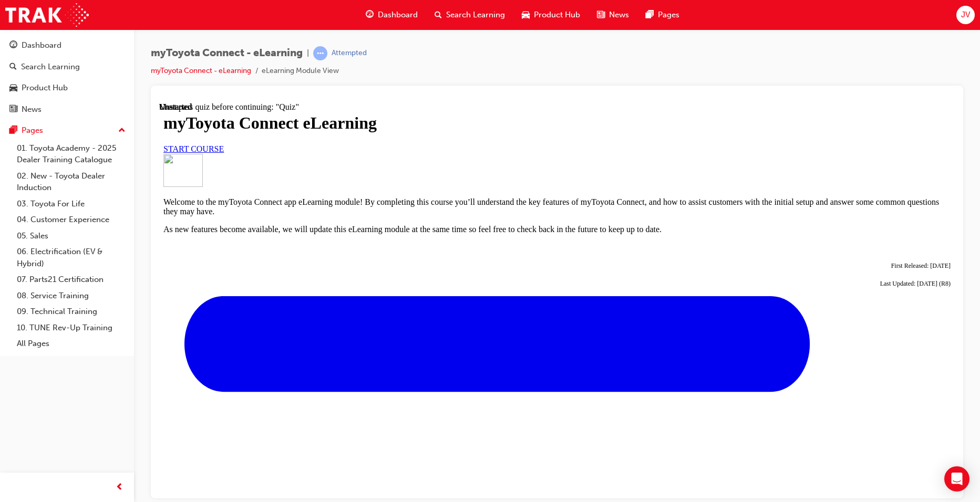 This screenshot has width=980, height=502. I want to click on a: search-iconSearch Learning, so click(470, 15).